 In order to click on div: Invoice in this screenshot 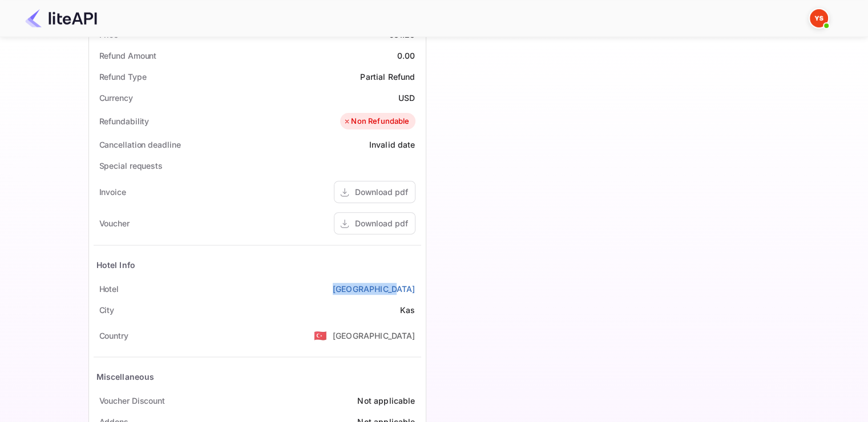, I will do `click(113, 192)`.